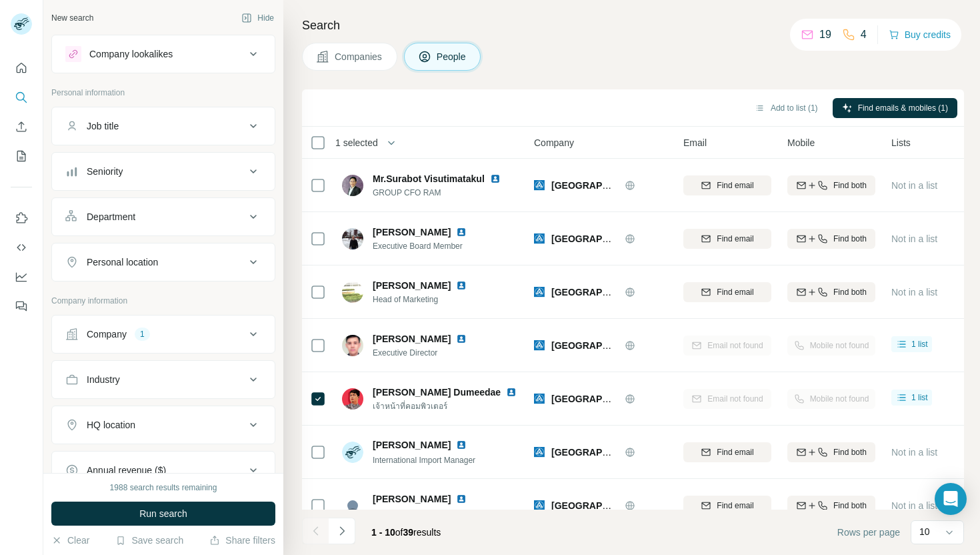  Describe the element at coordinates (126, 470) in the screenshot. I see `div: Annual revenue ($)` at that location.